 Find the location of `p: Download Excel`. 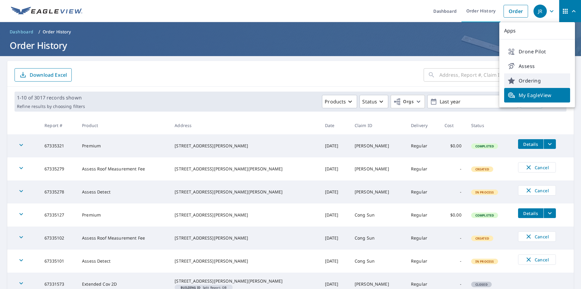

p: Download Excel is located at coordinates (48, 75).